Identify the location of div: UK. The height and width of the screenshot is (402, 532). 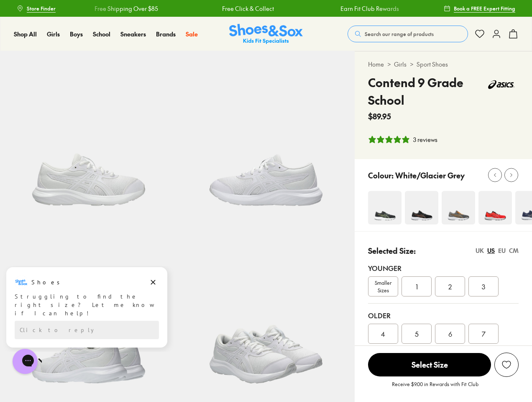
(480, 250).